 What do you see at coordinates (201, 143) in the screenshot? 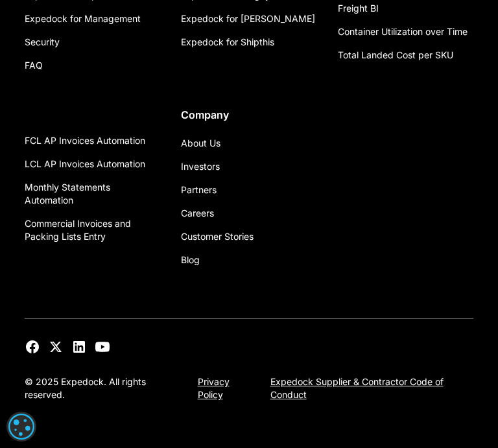
I see `a: About Us` at bounding box center [201, 143].